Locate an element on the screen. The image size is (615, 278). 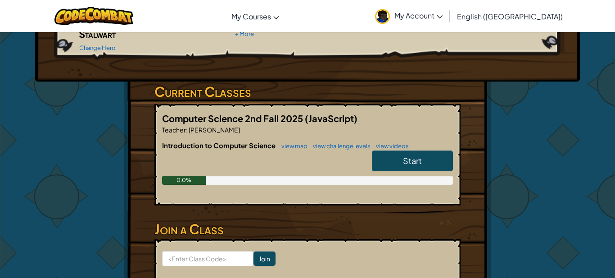
span: (JavaScript) is located at coordinates (331, 118).